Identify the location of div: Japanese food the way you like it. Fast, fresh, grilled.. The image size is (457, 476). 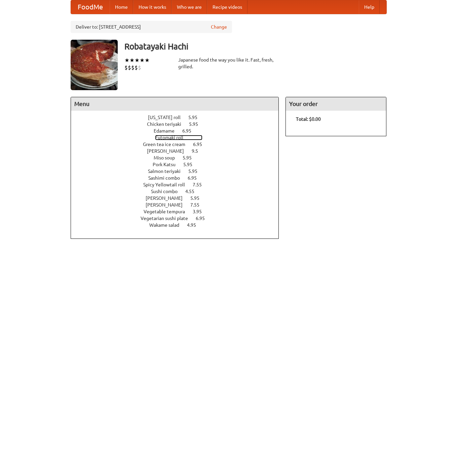
(229, 63).